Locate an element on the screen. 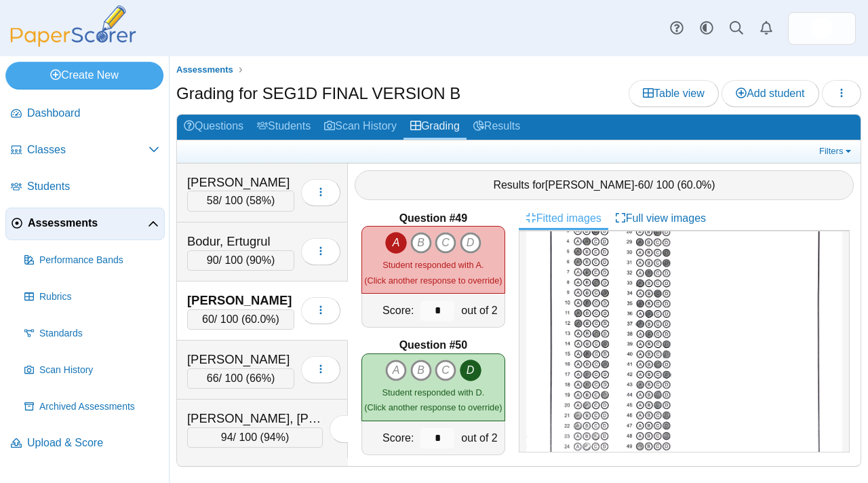 This screenshot has width=868, height=483. div: Results for - / 100 ( ) is located at coordinates (604, 185).